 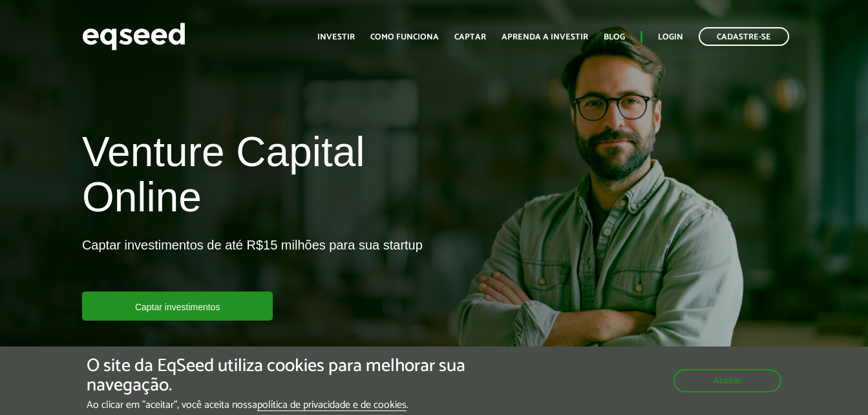 I want to click on a: Captar investimentos, so click(x=178, y=305).